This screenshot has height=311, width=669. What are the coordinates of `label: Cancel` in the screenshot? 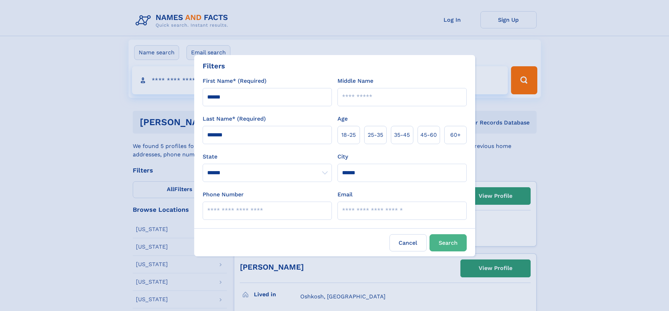 It's located at (408, 243).